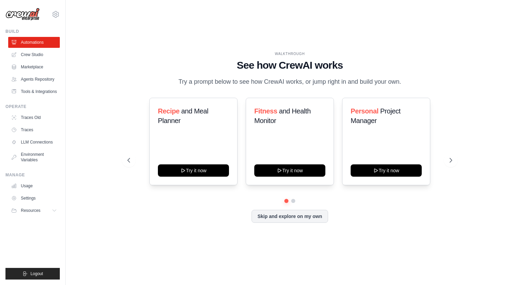 Image resolution: width=514 pixels, height=285 pixels. I want to click on button: Logout, so click(32, 274).